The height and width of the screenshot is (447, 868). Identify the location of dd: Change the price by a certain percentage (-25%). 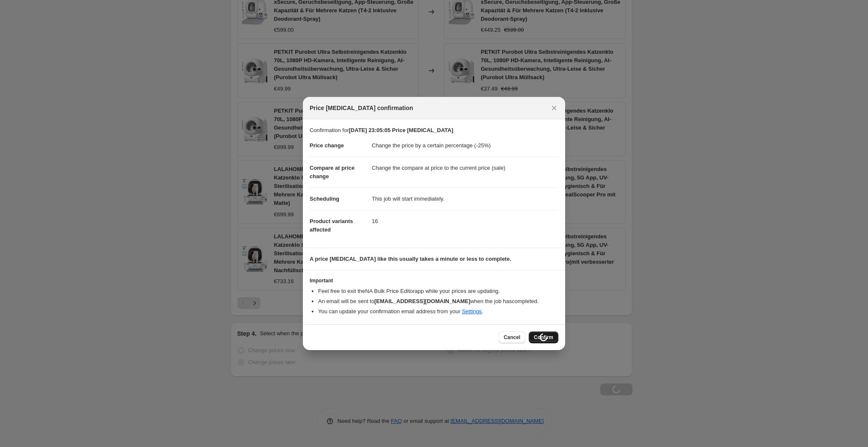
(465, 145).